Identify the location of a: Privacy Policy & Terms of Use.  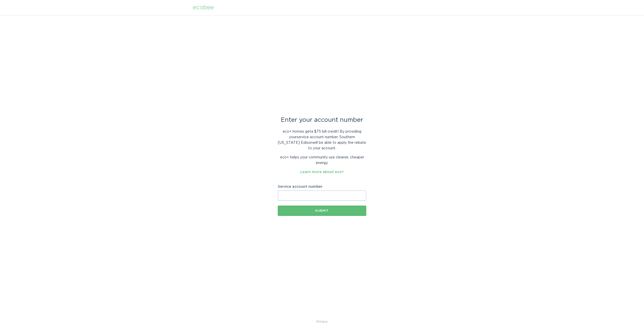
(322, 322).